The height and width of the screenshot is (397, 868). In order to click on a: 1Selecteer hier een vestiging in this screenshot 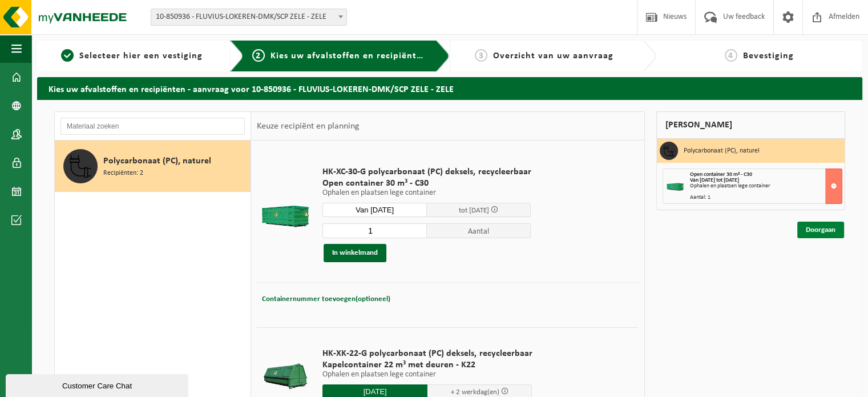, I will do `click(132, 56)`.